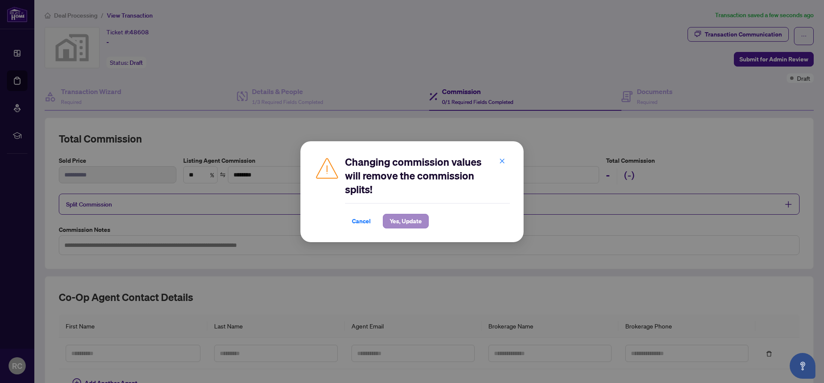  Describe the element at coordinates (406, 221) in the screenshot. I see `button: Yes, Update` at that location.